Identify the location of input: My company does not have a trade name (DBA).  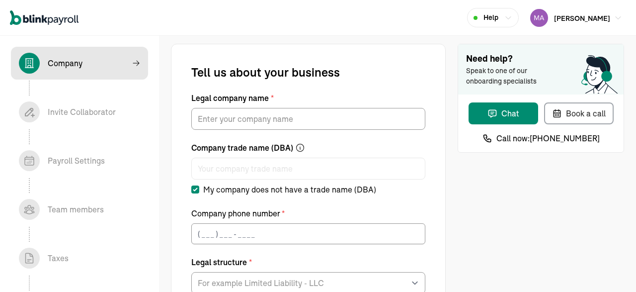
(195, 189).